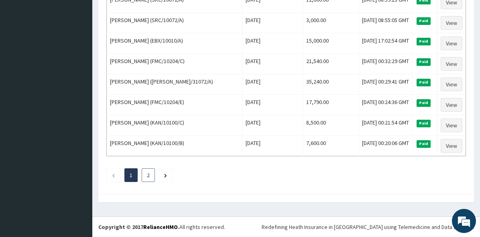 The width and height of the screenshot is (480, 237). Describe the element at coordinates (330, 23) in the screenshot. I see `td: 3,000.00` at that location.